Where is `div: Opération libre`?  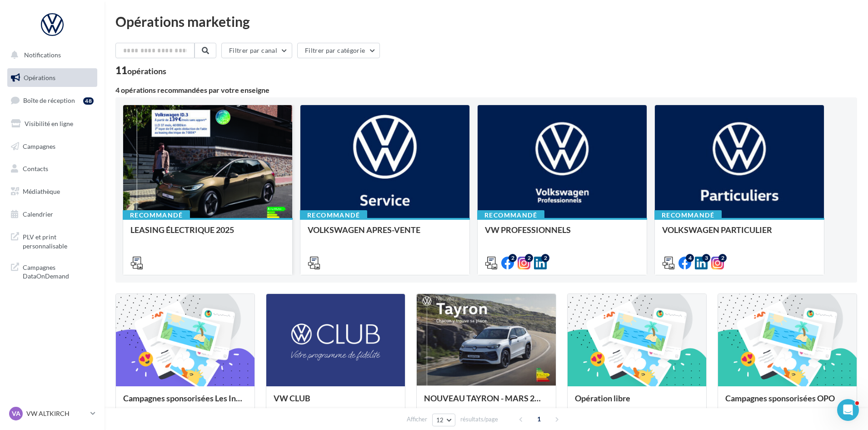 div: Opération libre is located at coordinates (637, 402).